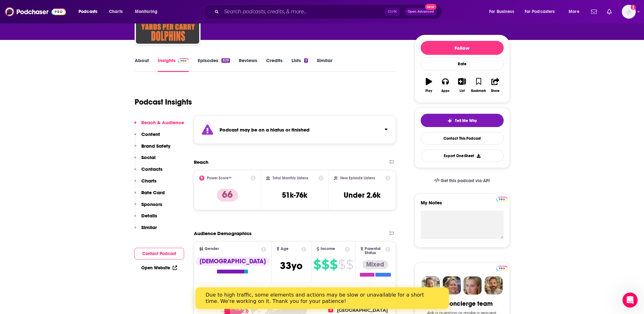 The image size is (644, 314). What do you see at coordinates (375, 265) in the screenshot?
I see `div: Mixed` at bounding box center [375, 265].